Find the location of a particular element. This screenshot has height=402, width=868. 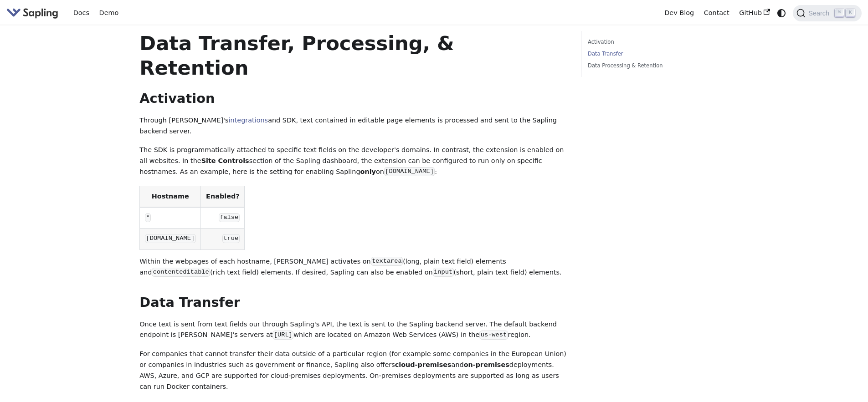

th: Hostname is located at coordinates (170, 196).